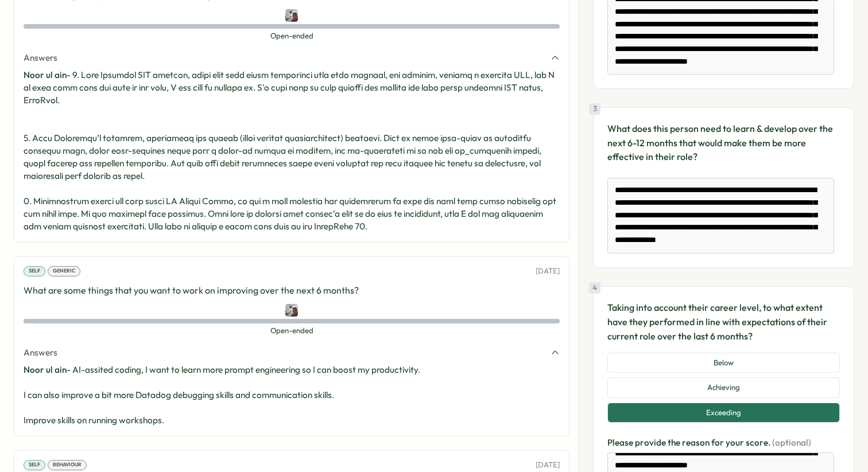 The height and width of the screenshot is (472, 868). I want to click on span: for, so click(718, 443).